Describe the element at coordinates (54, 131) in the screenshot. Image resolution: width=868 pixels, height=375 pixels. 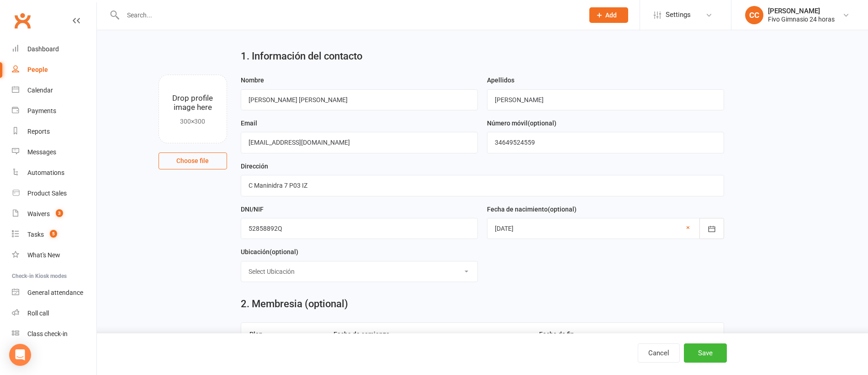
I see `a: Reports` at that location.